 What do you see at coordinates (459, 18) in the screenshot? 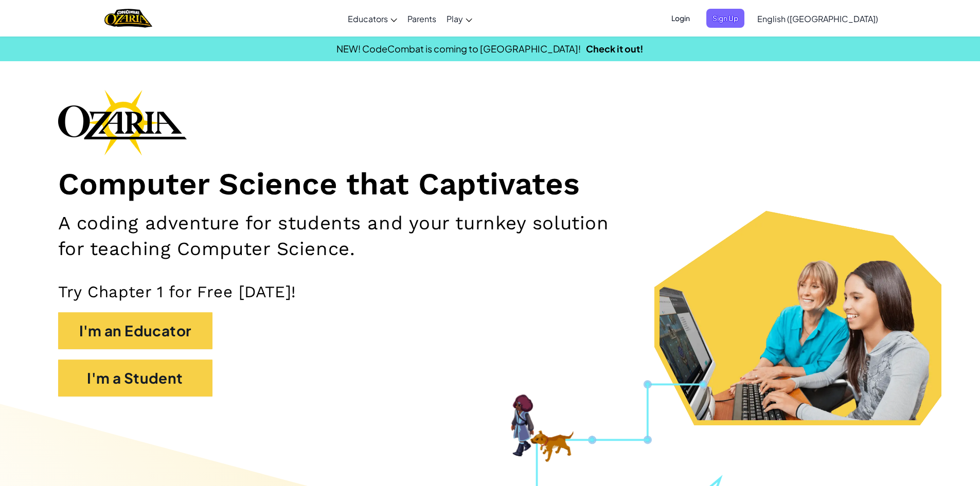
I see `a: Play` at bounding box center [459, 18].